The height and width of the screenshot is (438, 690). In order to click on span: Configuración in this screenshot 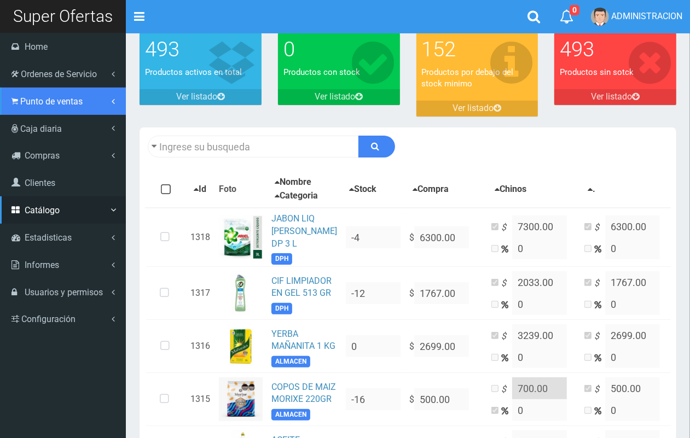, I will do `click(48, 319)`.